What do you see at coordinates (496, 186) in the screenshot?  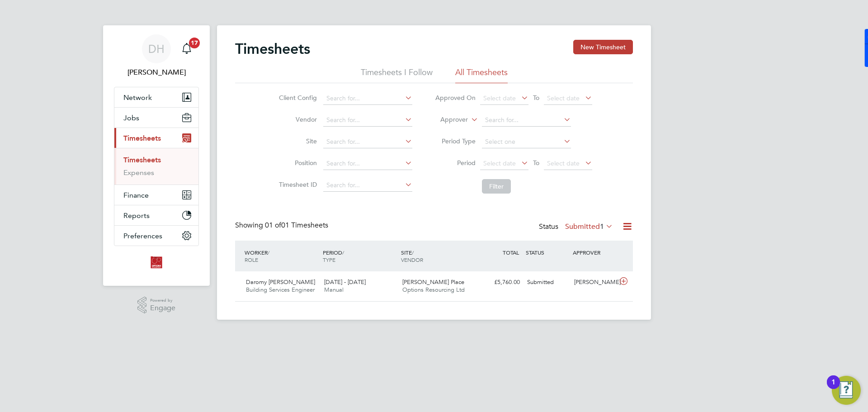 I see `button: Filter` at bounding box center [496, 186].